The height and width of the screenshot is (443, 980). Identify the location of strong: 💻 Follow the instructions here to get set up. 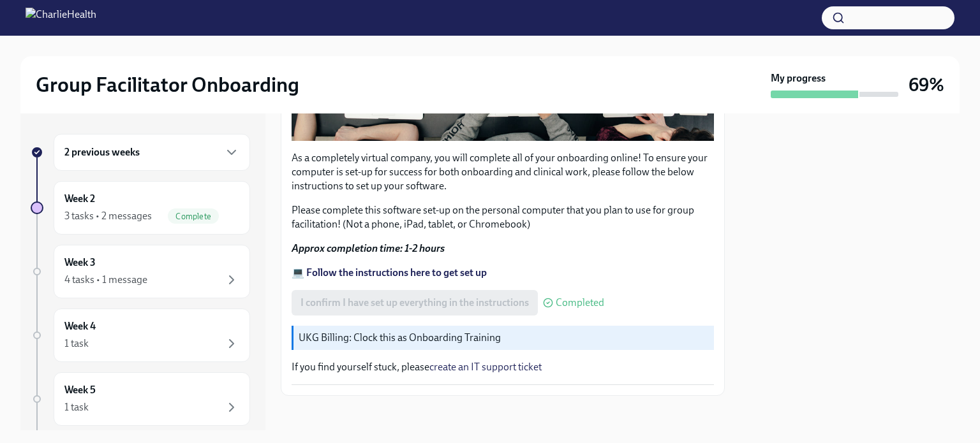
(389, 272).